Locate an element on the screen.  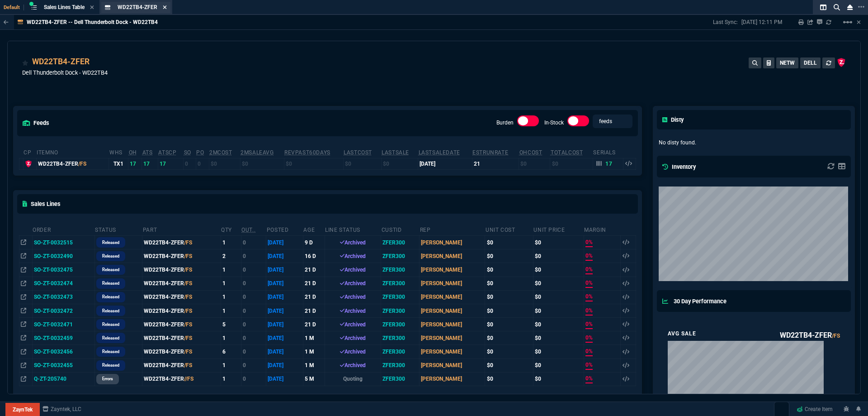
td: SO-ZT-0032455 is located at coordinates (63, 365).